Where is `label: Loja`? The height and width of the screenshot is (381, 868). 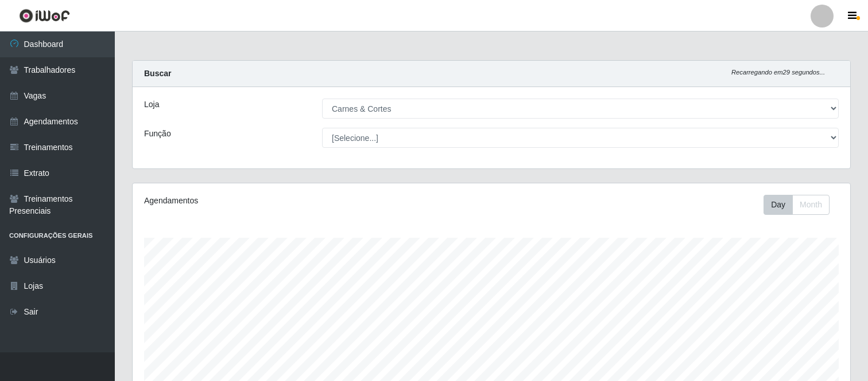
label: Loja is located at coordinates (152, 104).